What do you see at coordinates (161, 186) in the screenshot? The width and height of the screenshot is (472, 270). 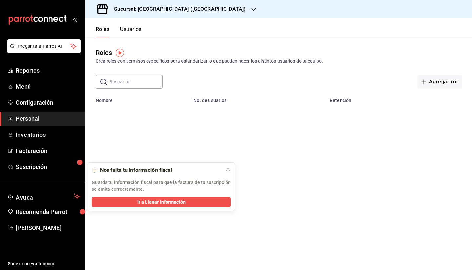 I see `p: Guarda tu información fiscal para que la factura de tu suscripción se emita correctamente.` at bounding box center [161, 186].